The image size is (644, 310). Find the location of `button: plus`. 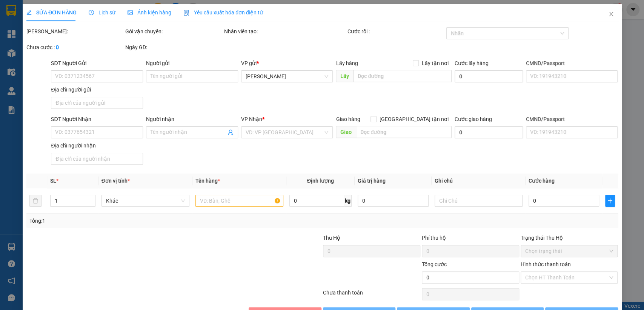

button: plus is located at coordinates (610, 200).